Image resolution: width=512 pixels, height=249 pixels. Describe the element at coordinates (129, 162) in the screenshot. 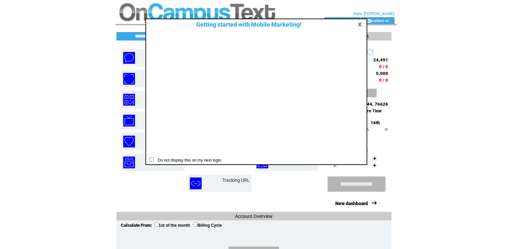

I see `img: inbox.png` at that location.